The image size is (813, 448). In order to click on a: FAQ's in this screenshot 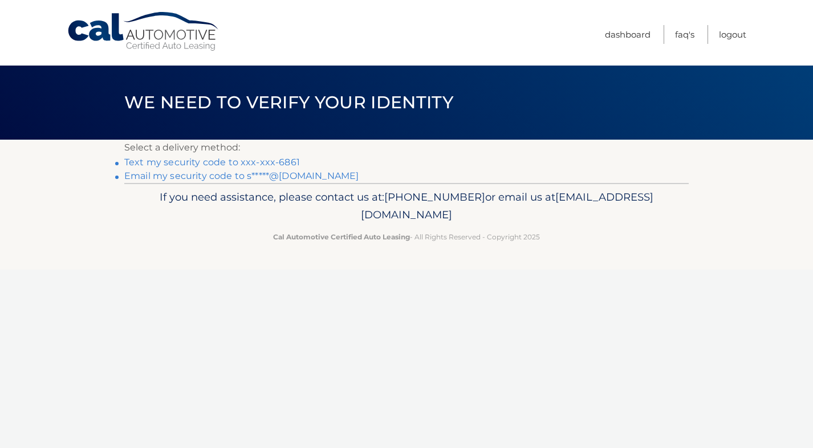, I will do `click(684, 34)`.